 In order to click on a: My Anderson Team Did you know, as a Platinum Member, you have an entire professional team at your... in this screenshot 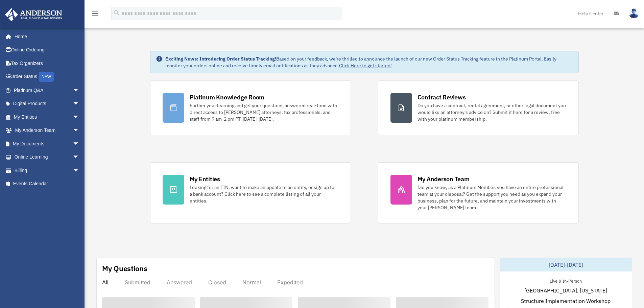, I will do `click(479, 193)`.